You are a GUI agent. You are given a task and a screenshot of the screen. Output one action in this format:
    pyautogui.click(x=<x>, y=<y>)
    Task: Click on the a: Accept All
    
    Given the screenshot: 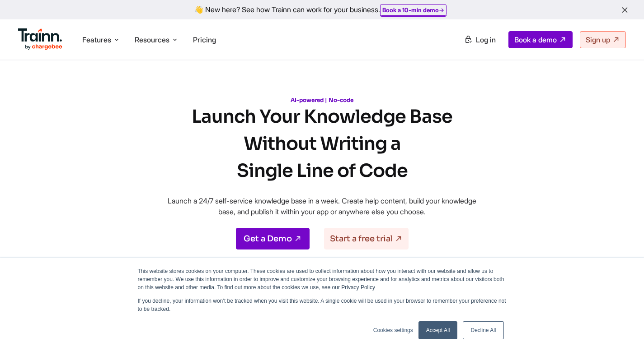 What is the action you would take?
    pyautogui.click(x=438, y=330)
    